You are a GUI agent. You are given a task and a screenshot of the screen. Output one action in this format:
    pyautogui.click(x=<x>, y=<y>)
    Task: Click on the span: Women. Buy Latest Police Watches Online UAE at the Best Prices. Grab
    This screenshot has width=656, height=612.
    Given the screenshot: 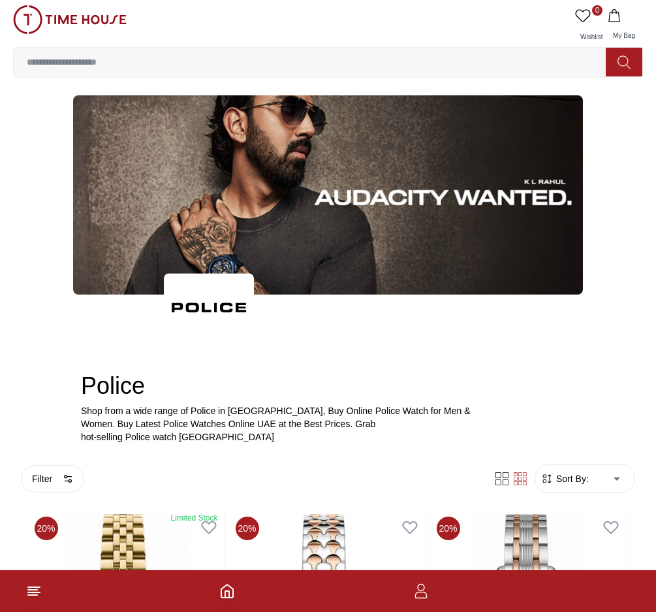 What is the action you would take?
    pyautogui.click(x=228, y=424)
    